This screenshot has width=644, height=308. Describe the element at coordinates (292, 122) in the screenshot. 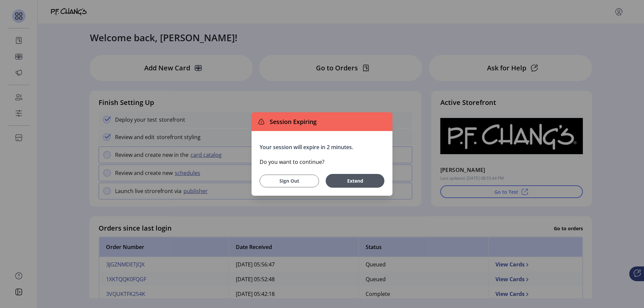

I see `span: Session Expiring` at that location.